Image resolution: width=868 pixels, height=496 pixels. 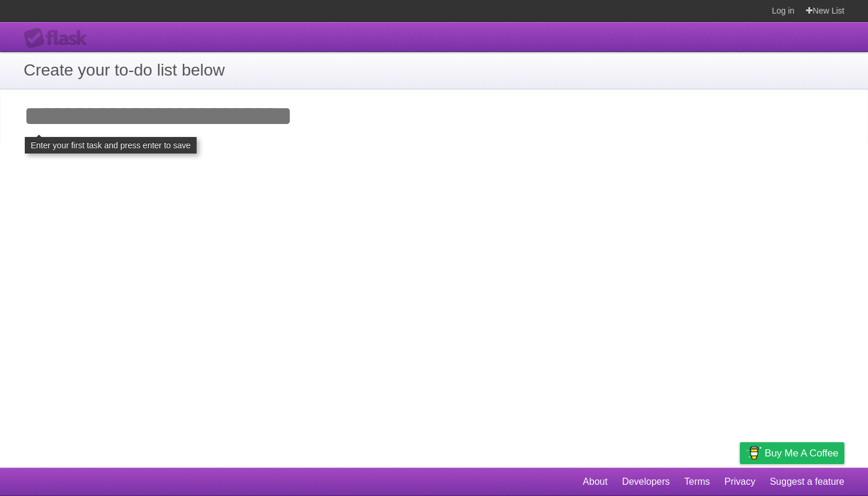 I want to click on span: Buy me a coffee, so click(x=801, y=453).